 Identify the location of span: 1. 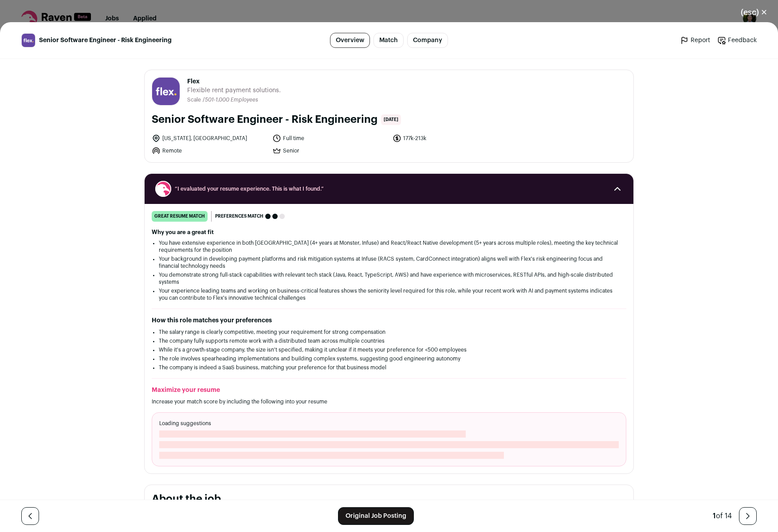
(714, 516).